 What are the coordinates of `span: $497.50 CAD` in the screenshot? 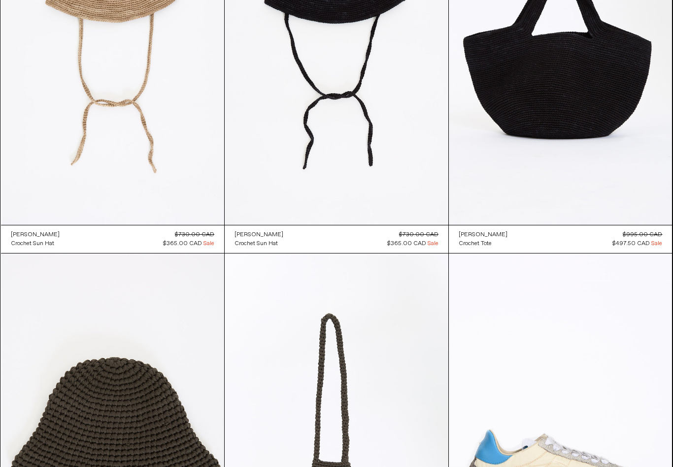 It's located at (632, 244).